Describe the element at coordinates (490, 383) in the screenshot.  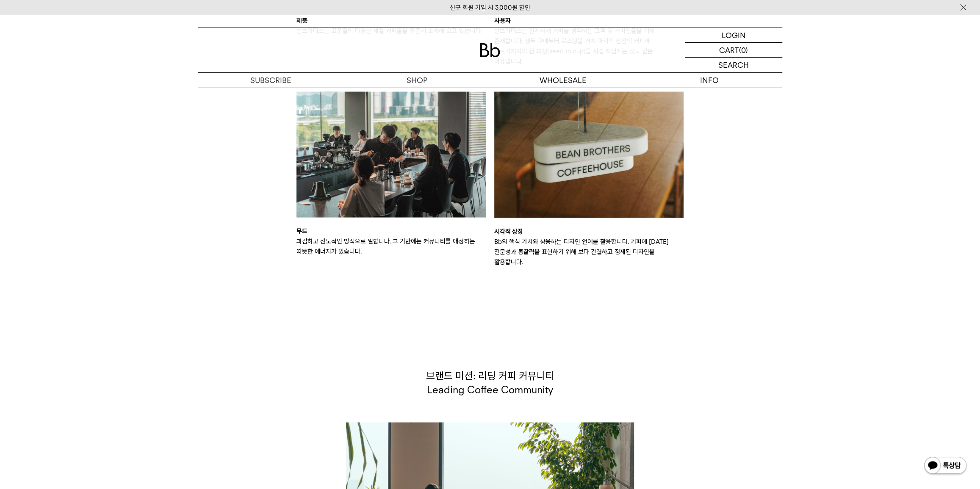
I see `p: 브랜드 미션: 리딩 커피 커뮤니티 Leading Coffee Community` at that location.